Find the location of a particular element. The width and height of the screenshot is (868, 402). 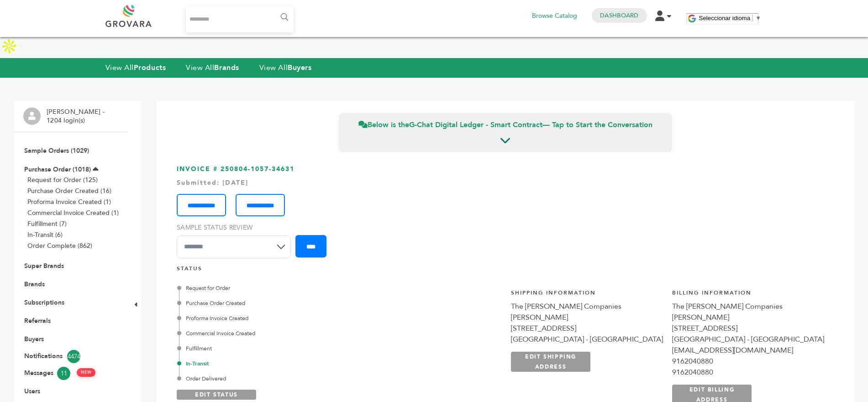

h4: Billing Information is located at coordinates (748, 295).